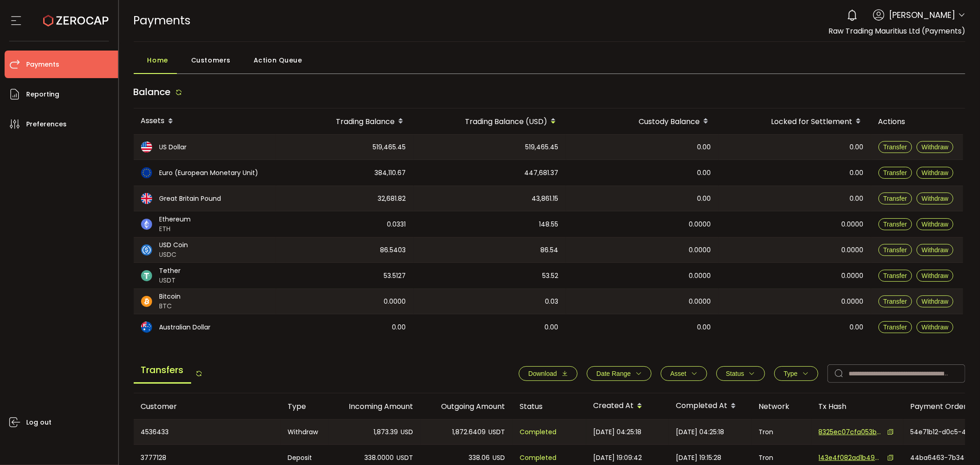 The height and width of the screenshot is (465, 980). I want to click on span: BTC, so click(170, 306).